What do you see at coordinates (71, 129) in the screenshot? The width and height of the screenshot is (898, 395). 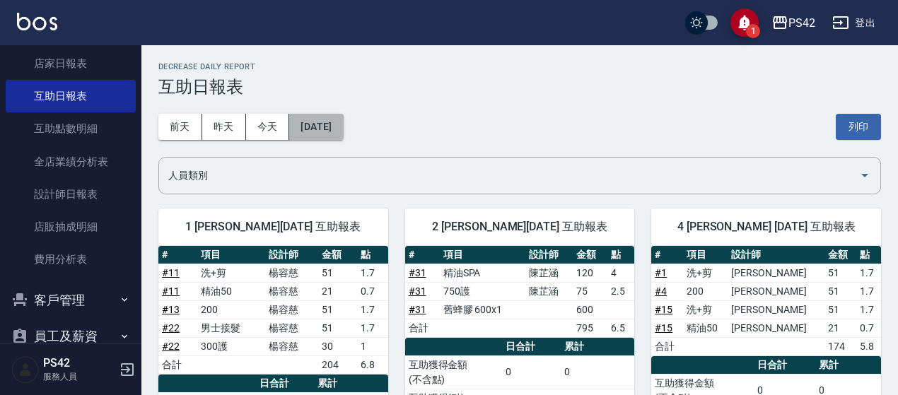 I see `a: 互助點數明細` at bounding box center [71, 129].